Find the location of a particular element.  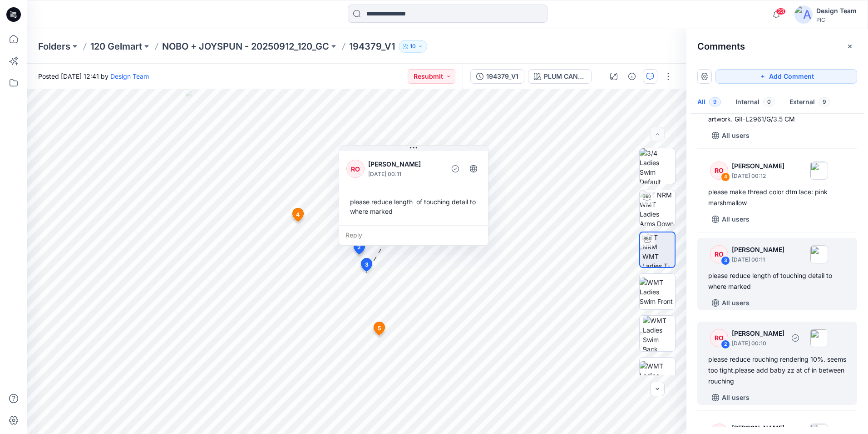

button: 194379_V1 is located at coordinates (497, 76).